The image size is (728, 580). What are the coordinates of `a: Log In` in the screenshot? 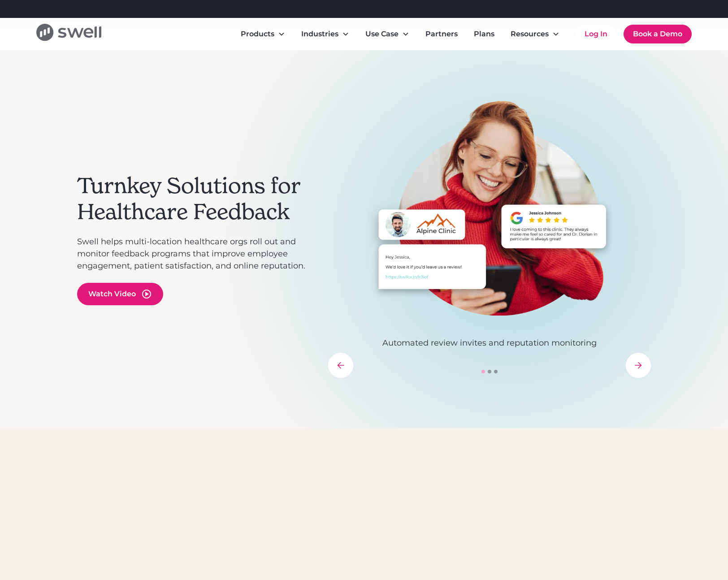 It's located at (596, 34).